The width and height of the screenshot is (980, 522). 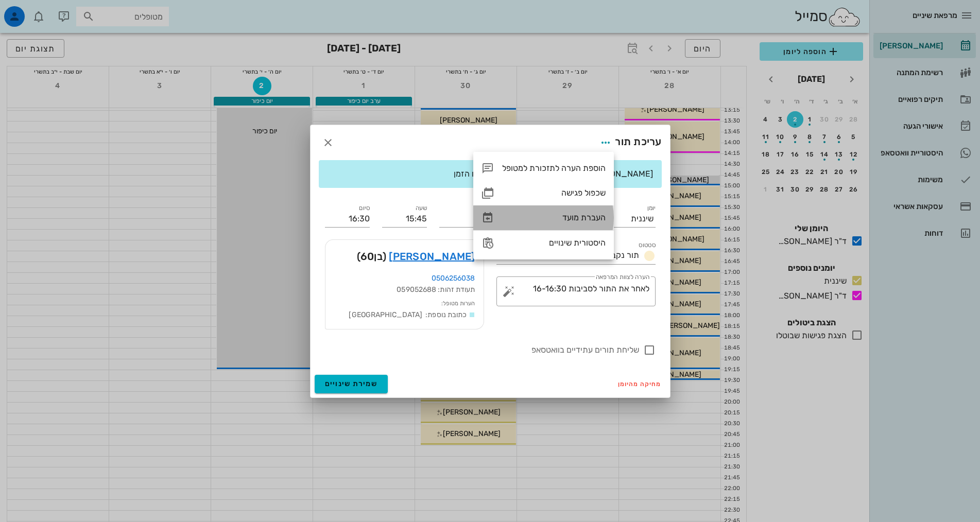 What do you see at coordinates (372, 257) in the screenshot?
I see `span: (בן )` at bounding box center [372, 257].